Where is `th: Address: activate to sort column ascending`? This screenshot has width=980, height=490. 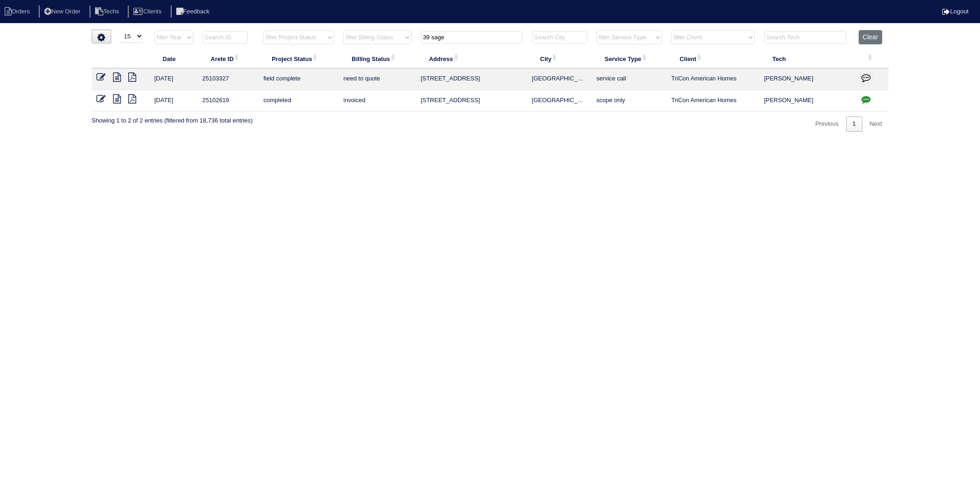 th: Address: activate to sort column ascending is located at coordinates (472, 59).